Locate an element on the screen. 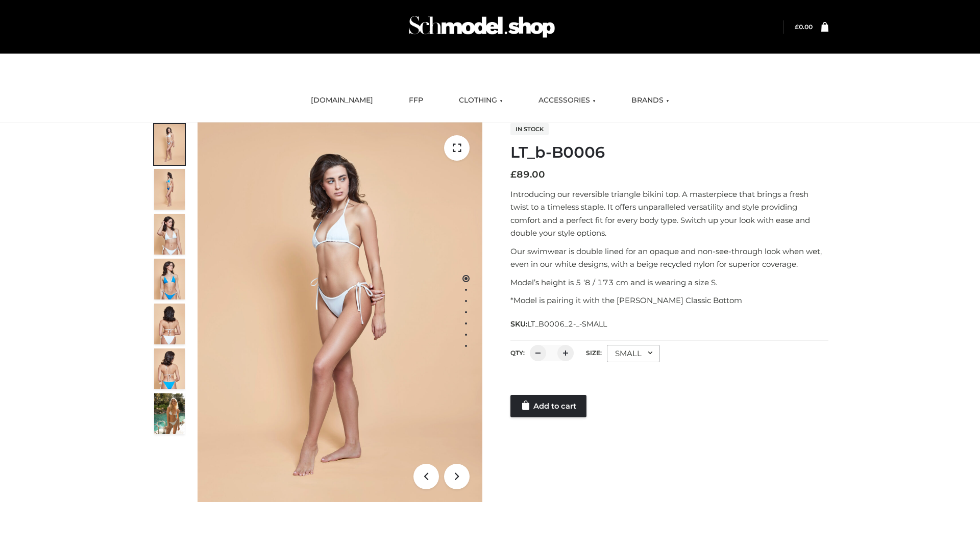  span: In stock is located at coordinates (529, 129).